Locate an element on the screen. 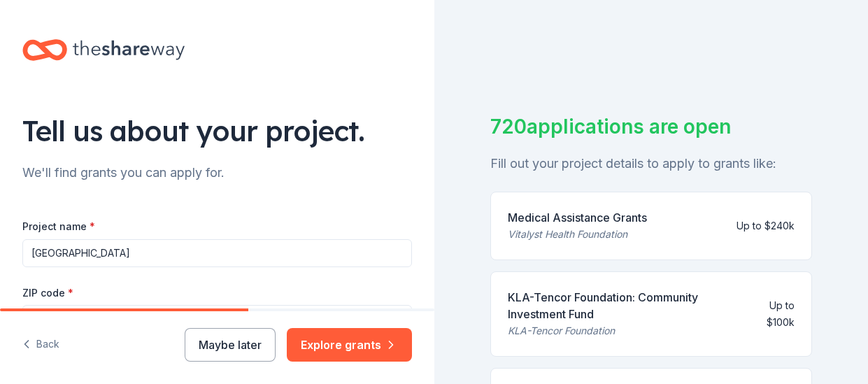  input: After school program is located at coordinates (217, 253).